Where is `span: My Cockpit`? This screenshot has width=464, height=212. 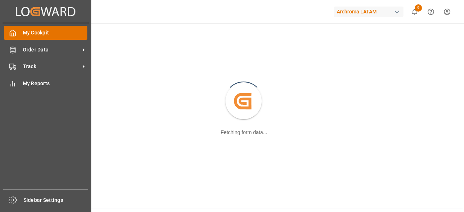 span: My Cockpit is located at coordinates (55, 33).